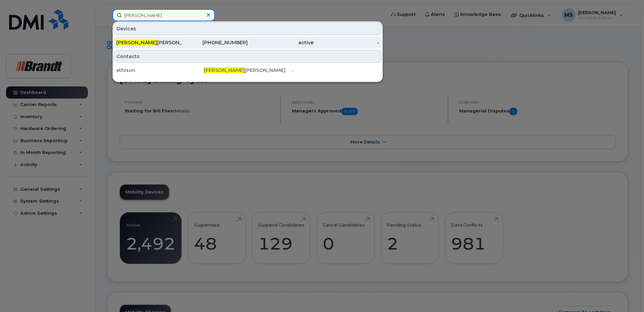 The image size is (644, 312). I want to click on div: ethison, so click(160, 70).